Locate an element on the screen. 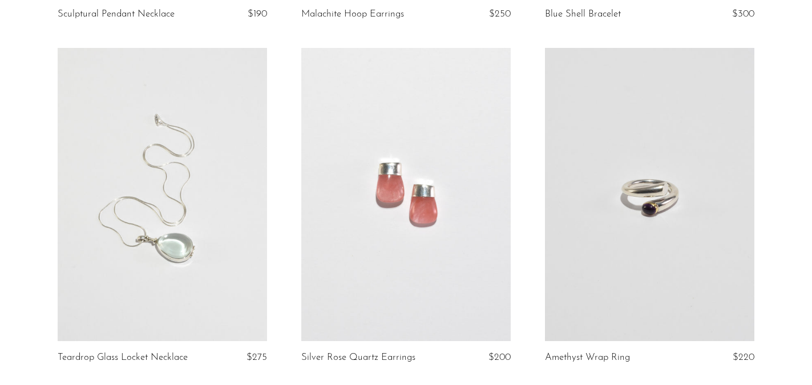 This screenshot has width=812, height=385. span: $190 is located at coordinates (257, 14).